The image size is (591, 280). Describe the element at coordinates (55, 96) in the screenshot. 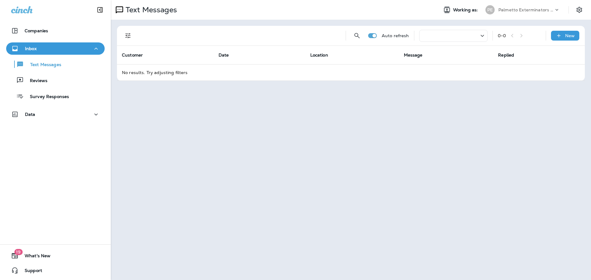

I see `button: Survey Responses` at that location.